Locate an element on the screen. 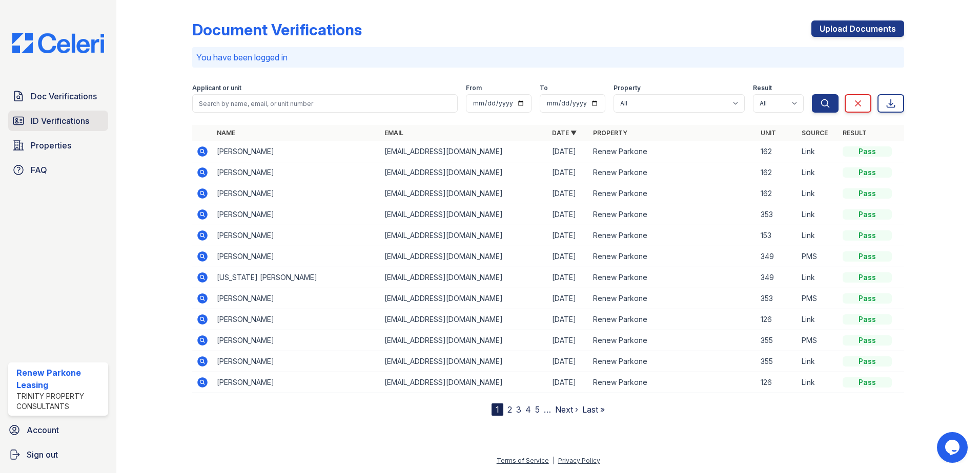  a: Date ▼ is located at coordinates (564, 133).